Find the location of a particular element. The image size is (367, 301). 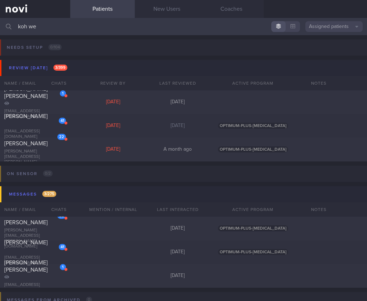

div: Messages is located at coordinates (33, 194).